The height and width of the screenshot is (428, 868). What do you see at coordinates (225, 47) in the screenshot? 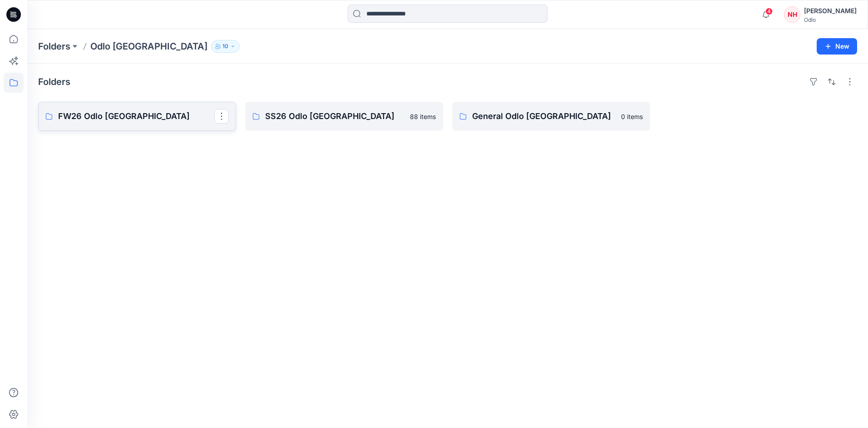
I see `button: 10` at bounding box center [225, 47].